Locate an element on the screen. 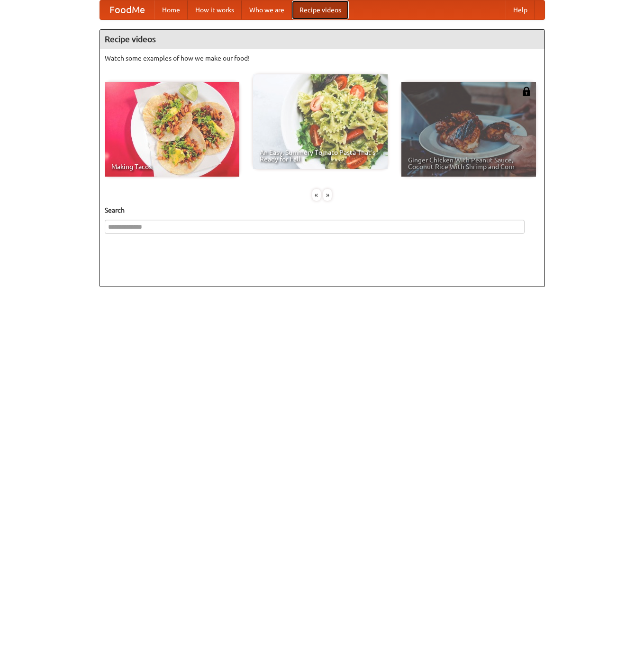  h5: Search is located at coordinates (322, 210).